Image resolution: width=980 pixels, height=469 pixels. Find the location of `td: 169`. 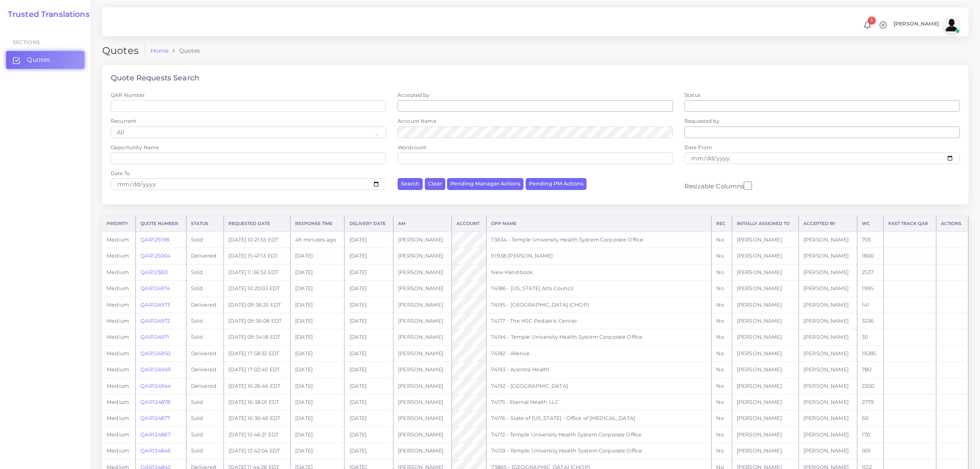

td: 169 is located at coordinates (871, 451).